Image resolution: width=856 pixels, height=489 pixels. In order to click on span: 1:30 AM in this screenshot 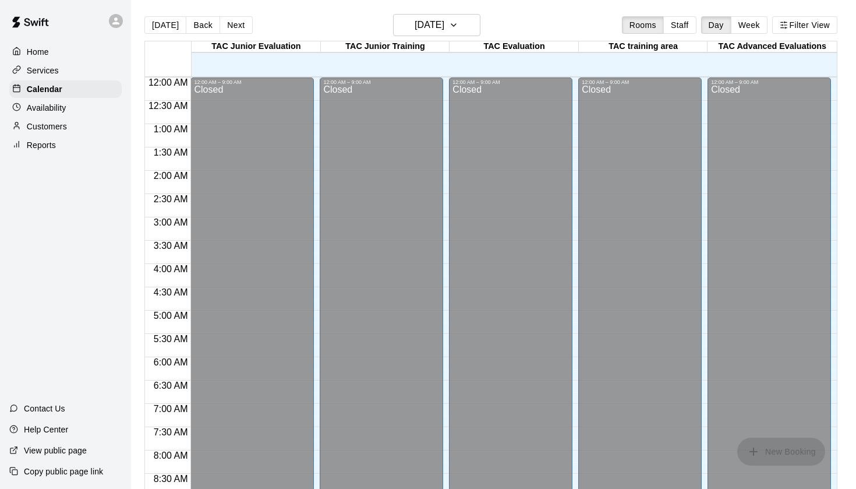, I will do `click(171, 152)`.